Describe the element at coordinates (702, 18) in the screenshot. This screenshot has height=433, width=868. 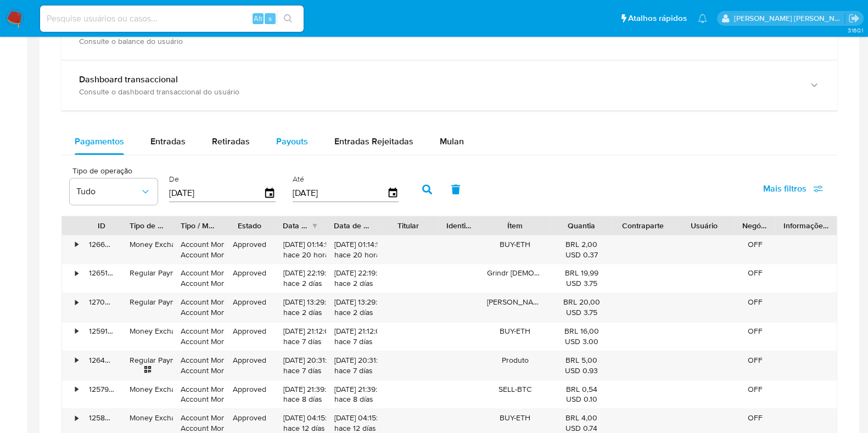
I see `a: Notificações` at that location.